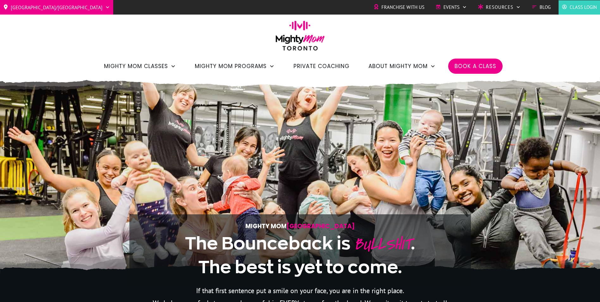  Describe the element at coordinates (499, 7) in the screenshot. I see `span: Resources` at that location.